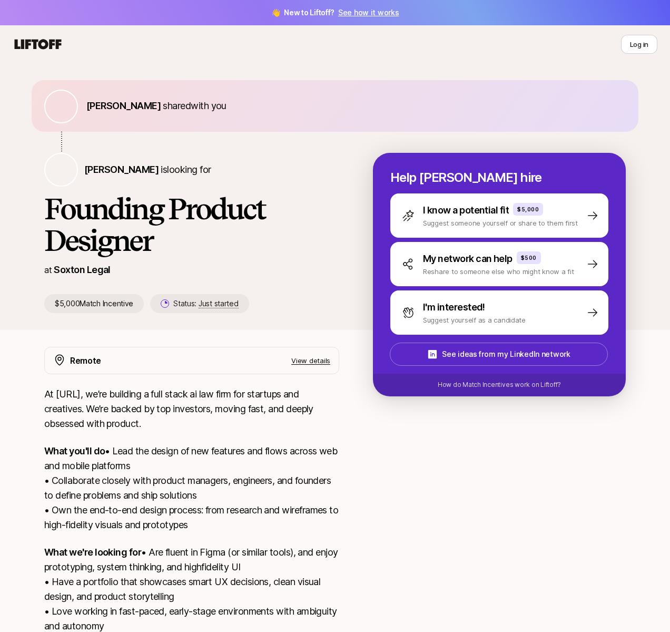  What do you see at coordinates (500, 385) in the screenshot?
I see `p: How do Match Incentives work on Liftoff?` at bounding box center [500, 385].